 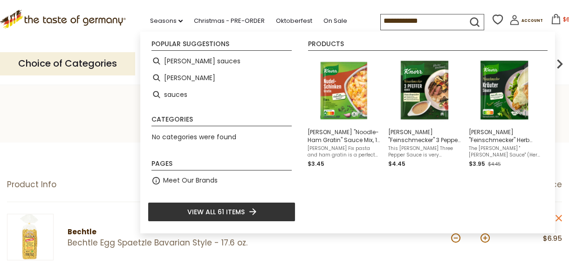 I want to click on a: Meet Our Brands, so click(x=190, y=180).